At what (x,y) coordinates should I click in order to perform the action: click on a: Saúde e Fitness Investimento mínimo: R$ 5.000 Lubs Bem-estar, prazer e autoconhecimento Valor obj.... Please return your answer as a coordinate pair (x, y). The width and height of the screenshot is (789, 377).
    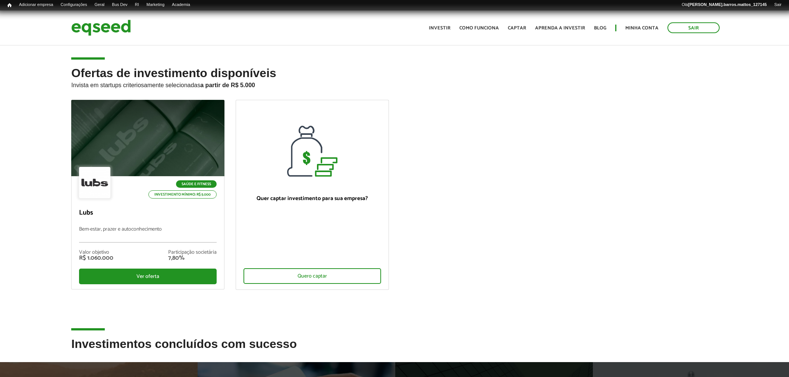
    Looking at the image, I should click on (148, 195).